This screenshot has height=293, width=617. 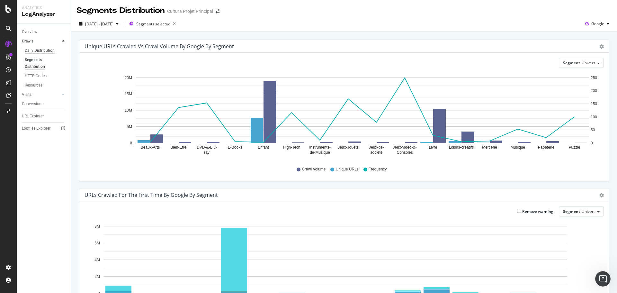 What do you see at coordinates (178, 147) in the screenshot?
I see `text: Bien-Etre` at bounding box center [178, 147].